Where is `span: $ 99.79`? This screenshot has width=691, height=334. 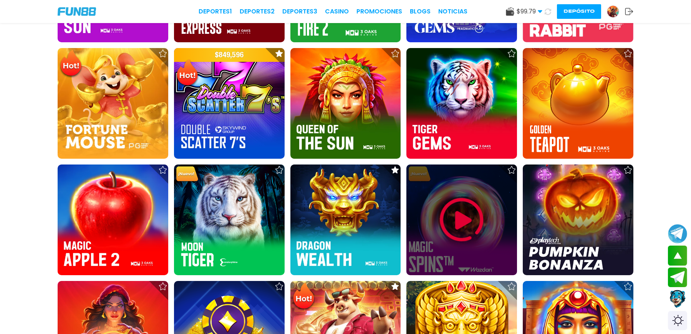
span: $ 99.79 is located at coordinates (529, 12).